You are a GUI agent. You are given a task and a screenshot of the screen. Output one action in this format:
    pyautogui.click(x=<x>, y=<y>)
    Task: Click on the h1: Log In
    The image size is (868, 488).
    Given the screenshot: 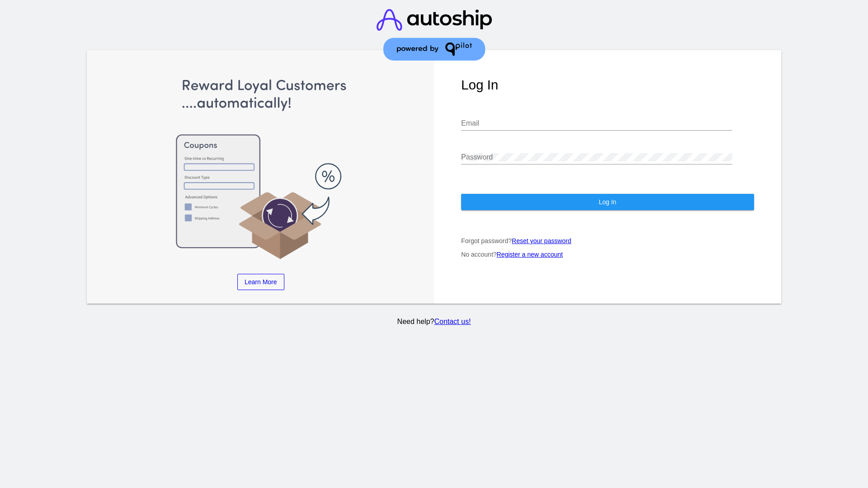 What is the action you would take?
    pyautogui.click(x=608, y=85)
    